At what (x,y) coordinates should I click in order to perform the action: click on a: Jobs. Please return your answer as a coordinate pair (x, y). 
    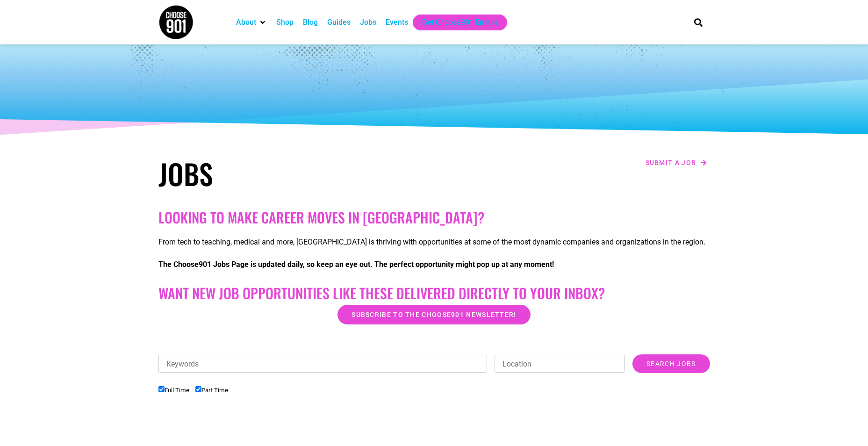
    Looking at the image, I should click on (368, 23).